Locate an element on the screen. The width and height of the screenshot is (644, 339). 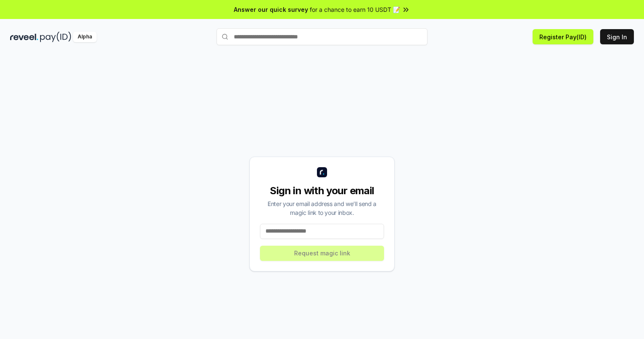
img: reveel_dark is located at coordinates (24, 37).